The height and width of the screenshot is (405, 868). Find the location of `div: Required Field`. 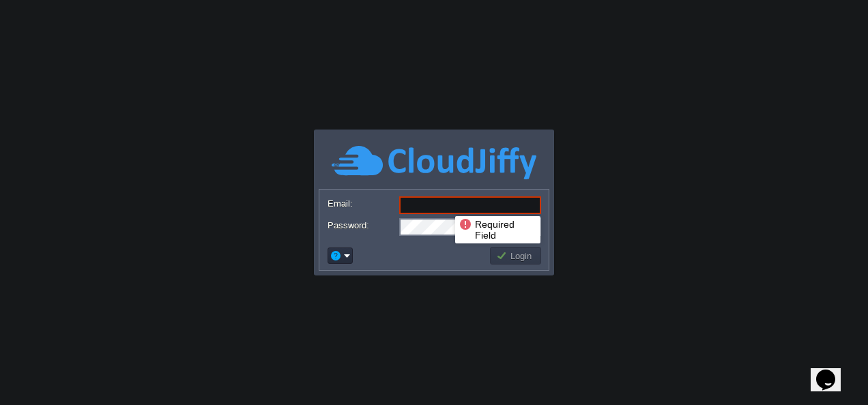

div: Required Field is located at coordinates (497, 230).